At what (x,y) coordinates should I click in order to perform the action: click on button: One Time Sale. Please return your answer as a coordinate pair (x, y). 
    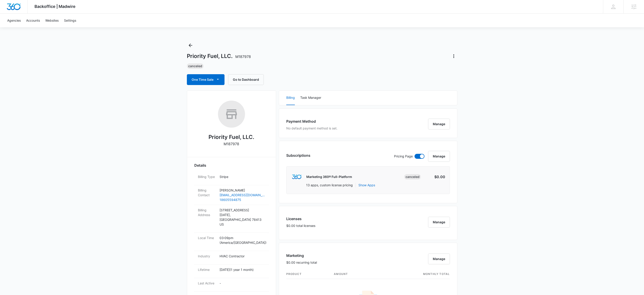
    Looking at the image, I should click on (206, 80).